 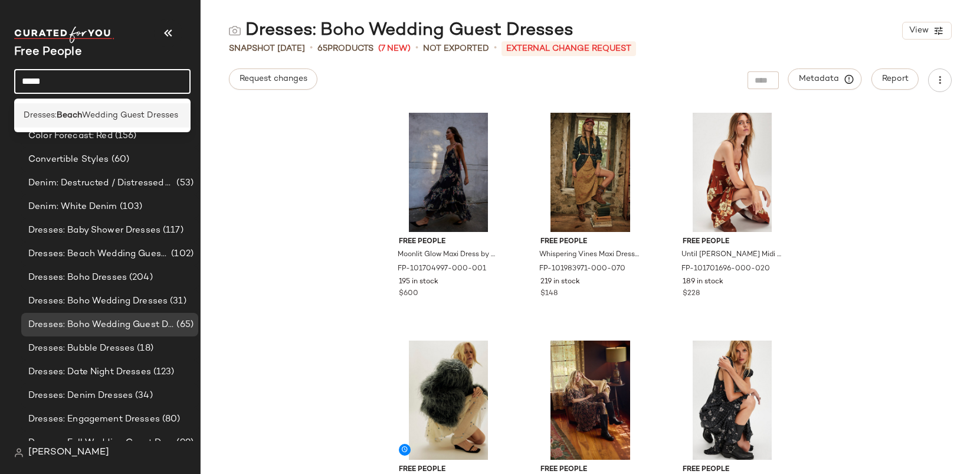 I want to click on span: Dresses: Beach Wedding Guest Dresses, so click(x=99, y=254).